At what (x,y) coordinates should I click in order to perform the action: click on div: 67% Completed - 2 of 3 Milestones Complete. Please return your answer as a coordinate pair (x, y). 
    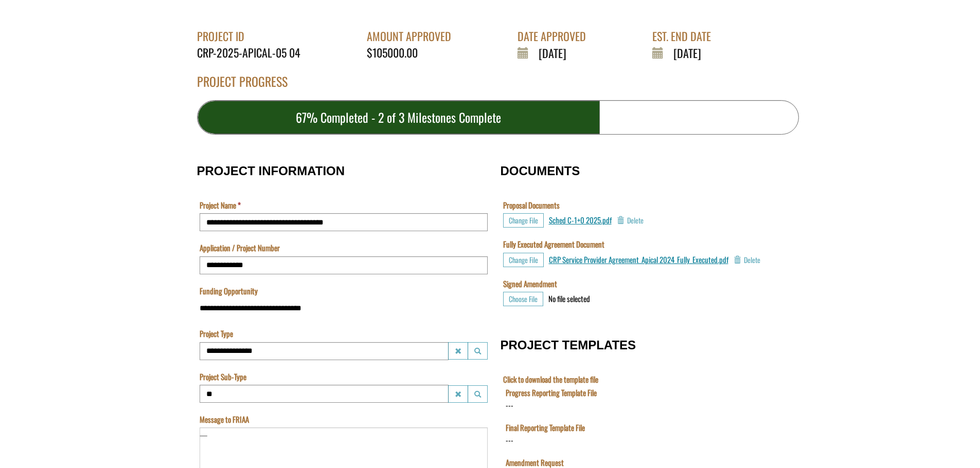
    Looking at the image, I should click on (399, 117).